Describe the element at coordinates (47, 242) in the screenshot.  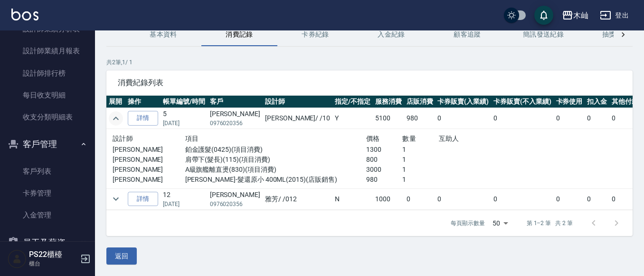
I see `button: 員工及薪資` at that location.